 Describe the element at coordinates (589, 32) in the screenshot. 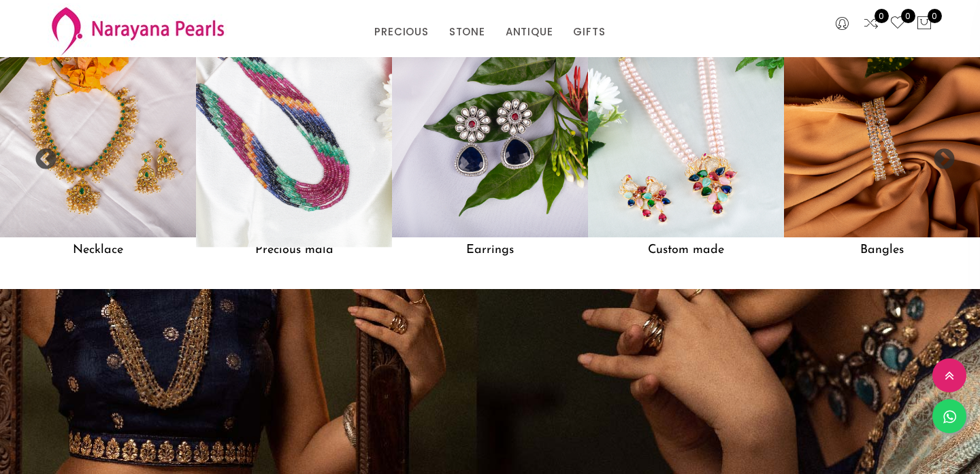

I see `a: GIFTS` at that location.